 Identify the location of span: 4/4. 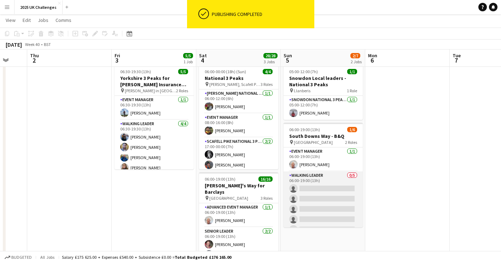
(268, 71).